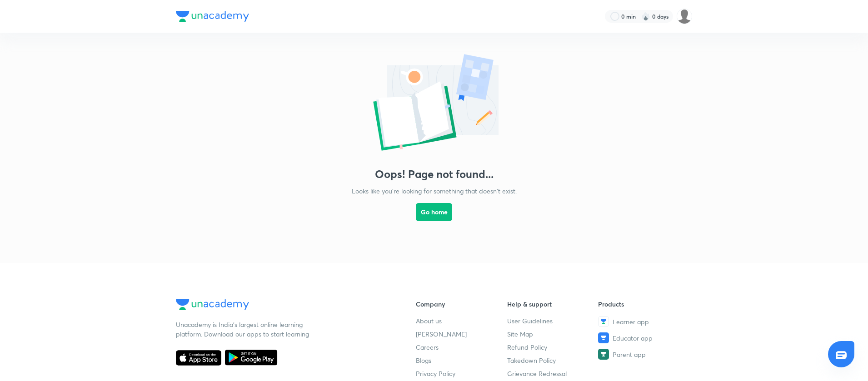 Image resolution: width=868 pixels, height=381 pixels. What do you see at coordinates (553, 321) in the screenshot?
I see `a: User Guidelines` at bounding box center [553, 321].